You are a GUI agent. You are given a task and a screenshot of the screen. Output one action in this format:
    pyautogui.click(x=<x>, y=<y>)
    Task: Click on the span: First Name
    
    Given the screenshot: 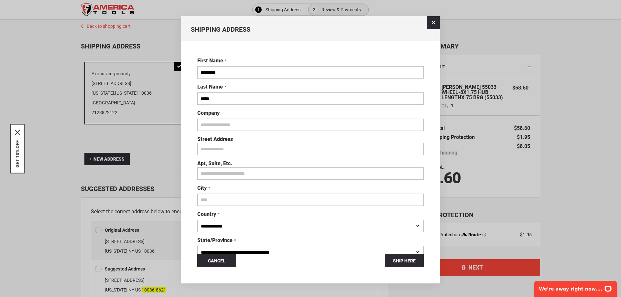 What is the action you would take?
    pyautogui.click(x=210, y=60)
    